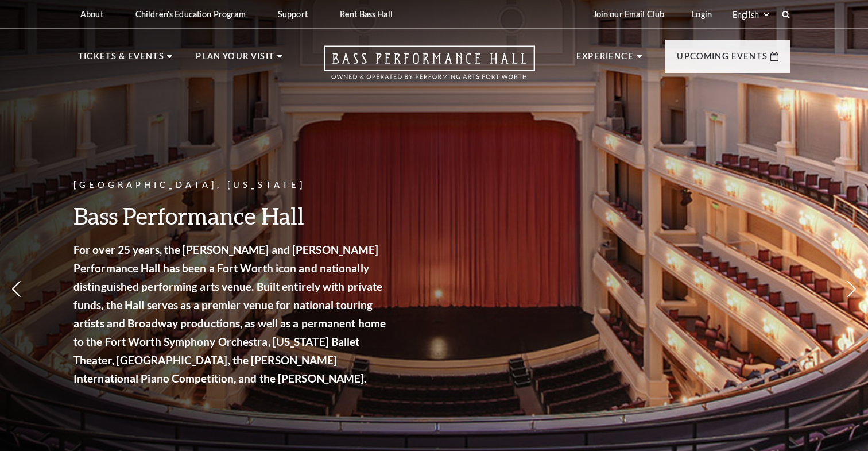 The height and width of the screenshot is (451, 868). I want to click on p: About, so click(92, 14).